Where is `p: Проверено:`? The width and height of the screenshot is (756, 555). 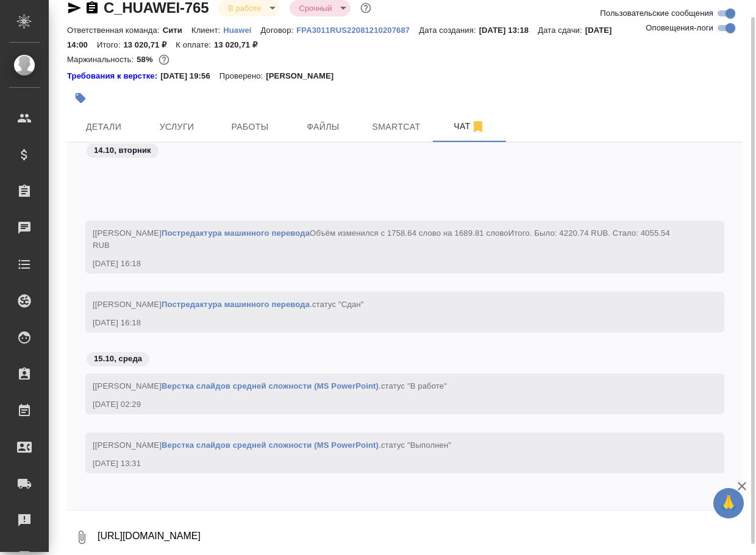 p: Проверено: is located at coordinates (242, 76).